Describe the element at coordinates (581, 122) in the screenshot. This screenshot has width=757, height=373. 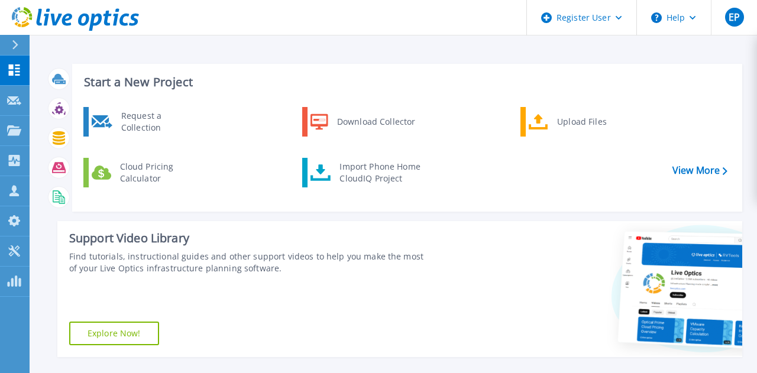
I see `a: Upload Files` at that location.